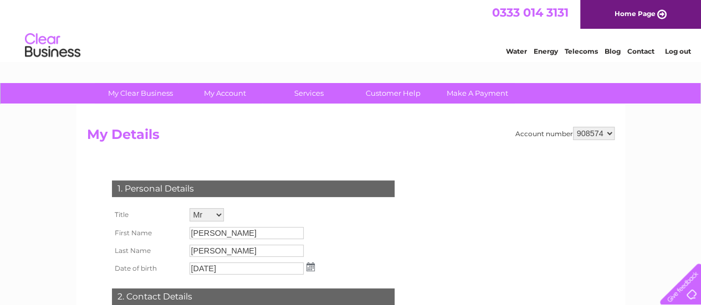 This screenshot has height=305, width=701. What do you see at coordinates (530, 12) in the screenshot?
I see `a: 0333 014 3131` at bounding box center [530, 12].